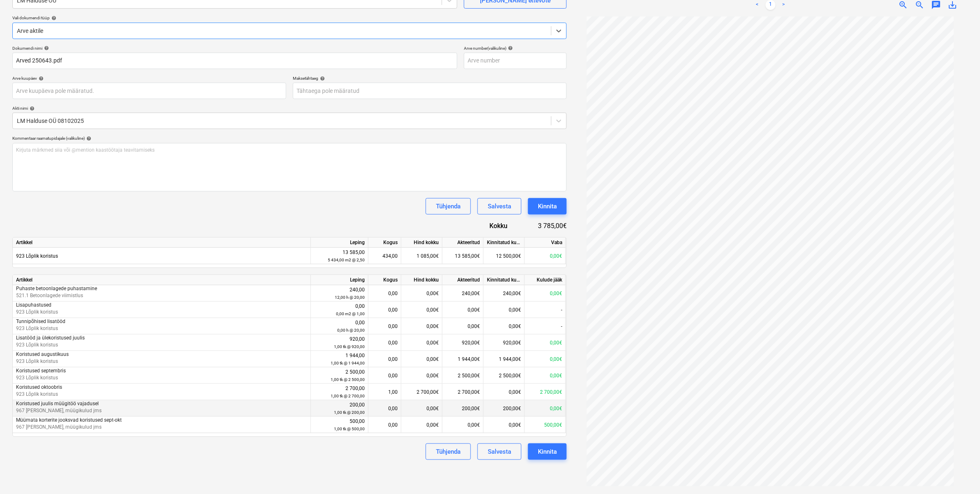 This screenshot has width=980, height=494. I want to click on small: 1,00 tk @ 1 944,00, so click(348, 363).